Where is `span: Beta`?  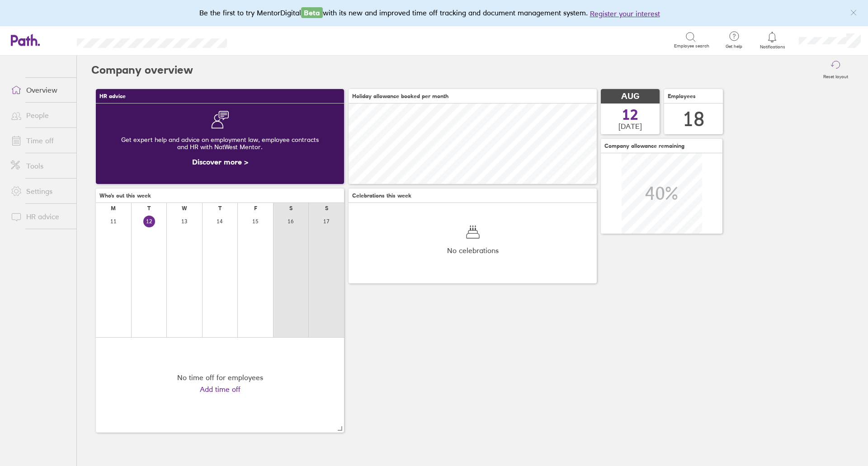
span: Beta is located at coordinates (312, 13).